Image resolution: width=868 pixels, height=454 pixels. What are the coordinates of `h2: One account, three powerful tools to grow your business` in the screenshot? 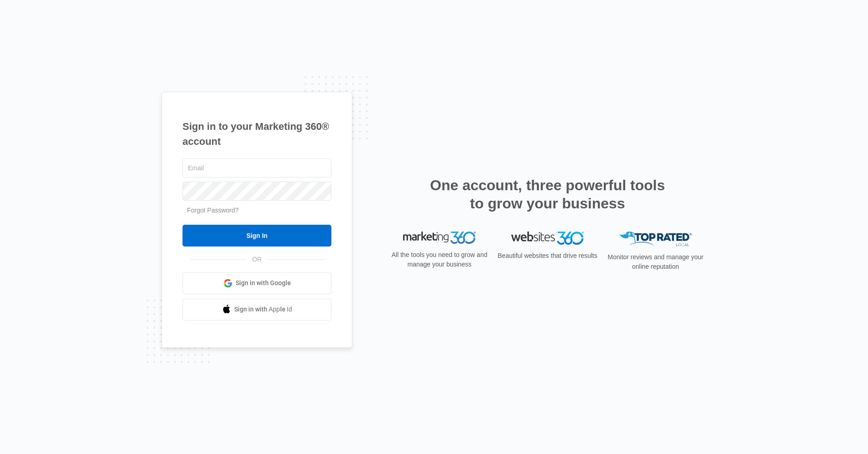 It's located at (548, 194).